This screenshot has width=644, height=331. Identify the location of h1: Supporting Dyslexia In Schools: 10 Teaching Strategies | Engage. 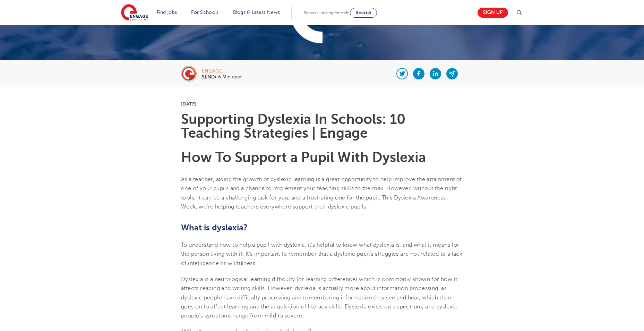
(322, 126).